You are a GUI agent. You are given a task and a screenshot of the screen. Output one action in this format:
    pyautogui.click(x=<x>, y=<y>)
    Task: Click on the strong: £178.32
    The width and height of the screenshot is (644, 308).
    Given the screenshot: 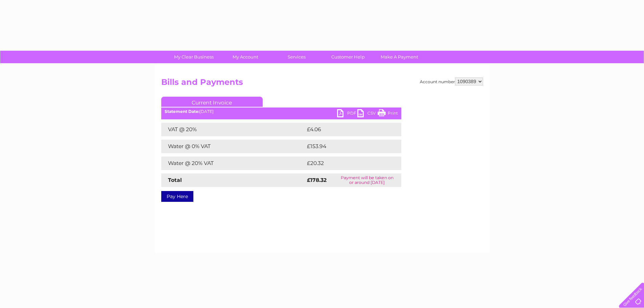 What is the action you would take?
    pyautogui.click(x=317, y=180)
    